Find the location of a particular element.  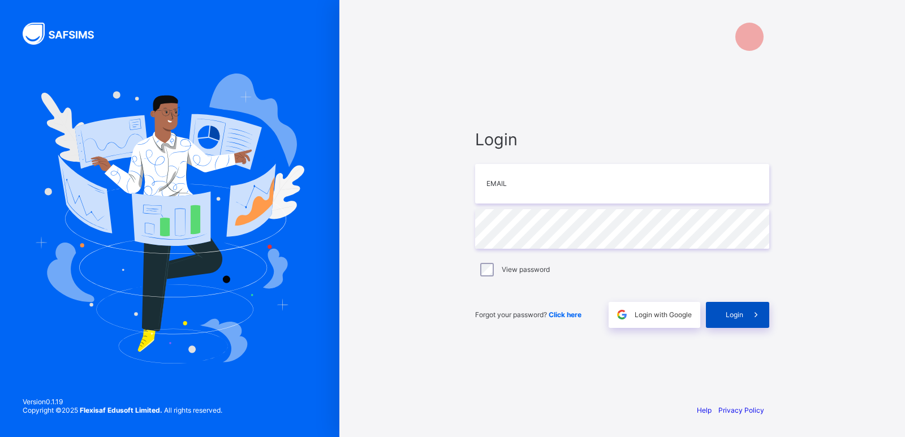

span: Copyright © 2025 All rights reserved. is located at coordinates (122, 410).